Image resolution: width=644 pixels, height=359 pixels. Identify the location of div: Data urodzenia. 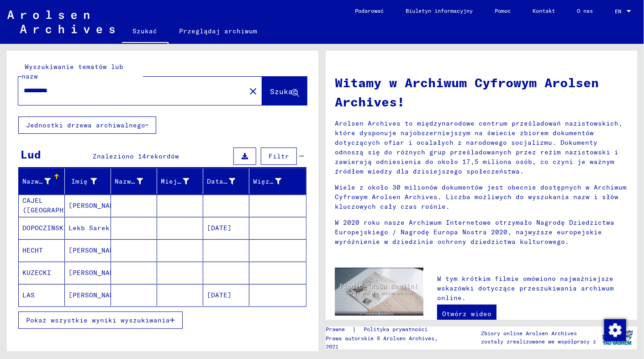
(228, 181).